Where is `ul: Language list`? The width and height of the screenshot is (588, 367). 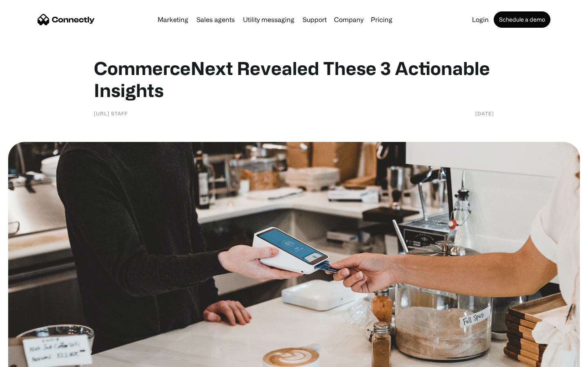
ul: Language list is located at coordinates (33, 358).